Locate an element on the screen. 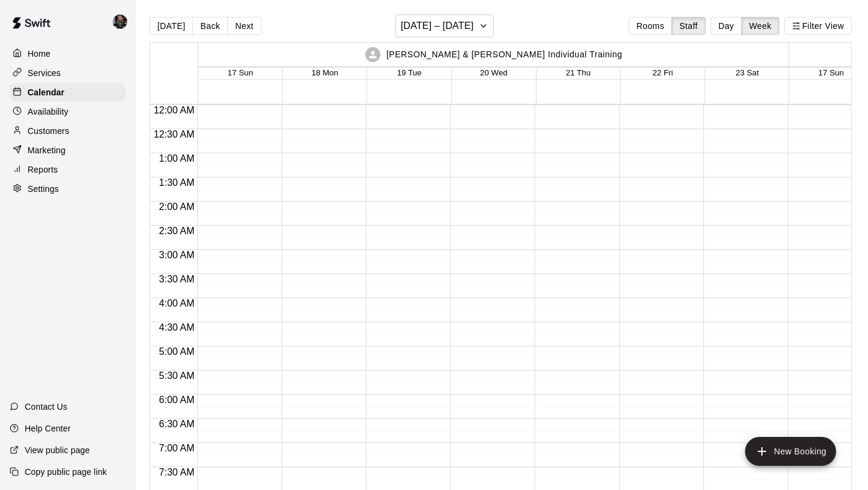  span: 5:30 AM is located at coordinates (177, 375).